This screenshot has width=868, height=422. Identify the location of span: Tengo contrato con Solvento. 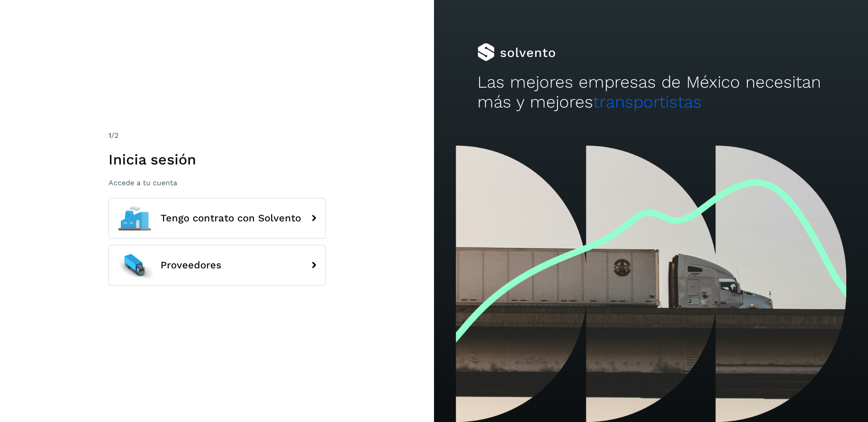
(231, 218).